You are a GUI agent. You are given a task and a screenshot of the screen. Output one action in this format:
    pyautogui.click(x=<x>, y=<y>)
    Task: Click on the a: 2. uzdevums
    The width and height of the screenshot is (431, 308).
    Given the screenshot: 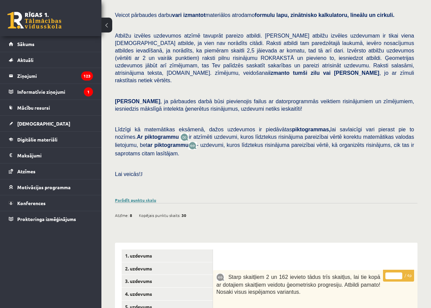 What is the action you would take?
    pyautogui.click(x=167, y=268)
    